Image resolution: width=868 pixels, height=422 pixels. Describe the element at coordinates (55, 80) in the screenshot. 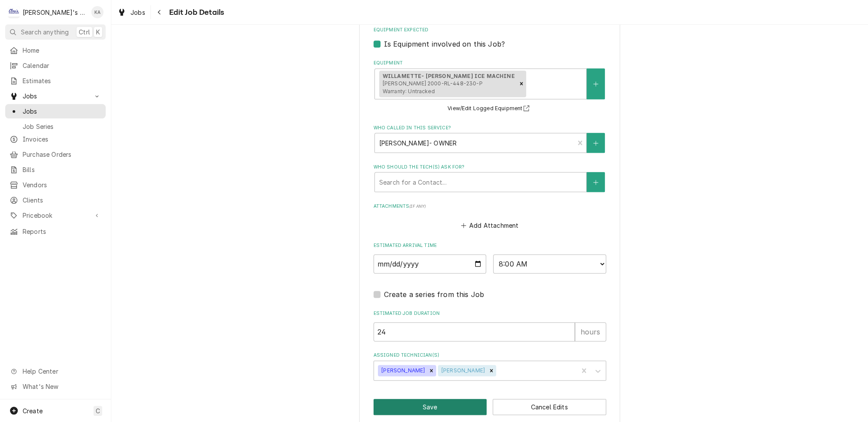

I see `a: Estimates` at that location.